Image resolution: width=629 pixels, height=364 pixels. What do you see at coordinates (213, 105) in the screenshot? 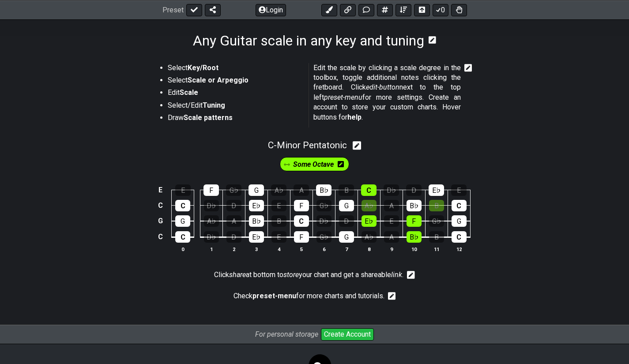
I see `strong: Tuning` at bounding box center [213, 105].